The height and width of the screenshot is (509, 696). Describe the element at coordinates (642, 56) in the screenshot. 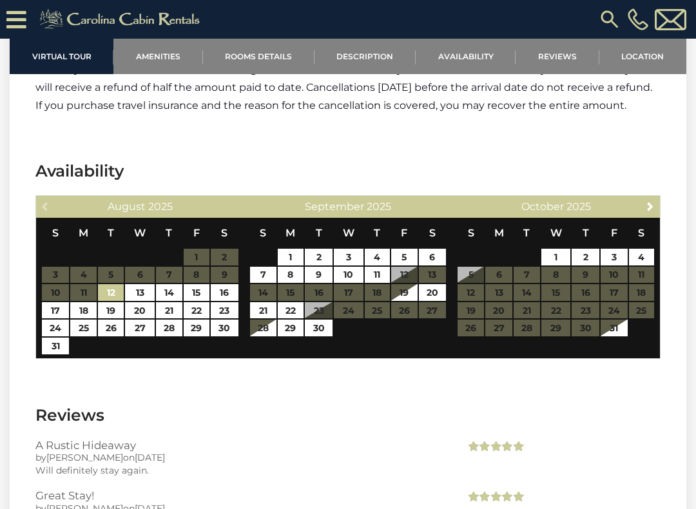

I see `a: Location` at that location.